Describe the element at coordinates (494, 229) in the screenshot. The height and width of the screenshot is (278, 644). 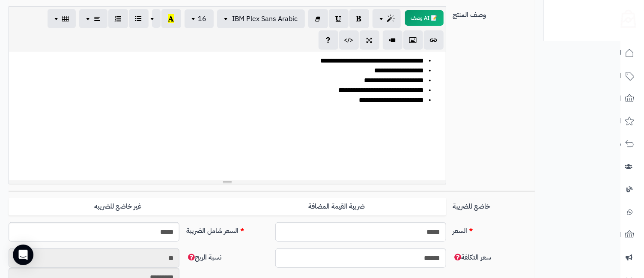
I see `label: السعر` at that location.